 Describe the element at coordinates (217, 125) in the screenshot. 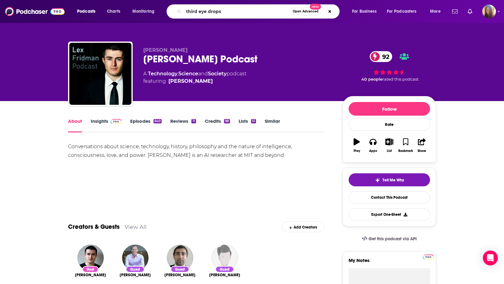

I see `a: Credits98` at that location.